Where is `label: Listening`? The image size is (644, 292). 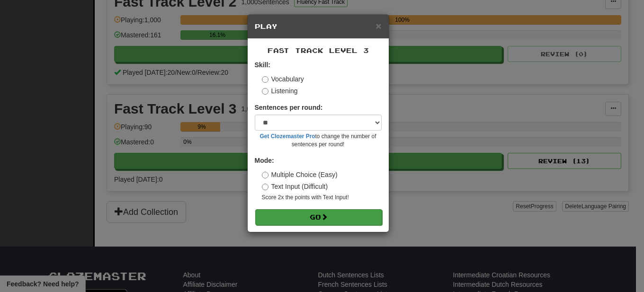 label: Listening is located at coordinates (280, 91).